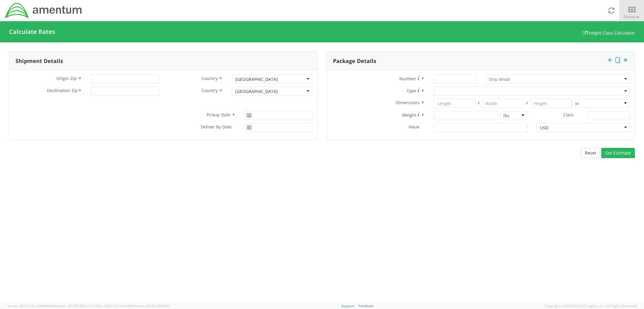 This screenshot has height=309, width=644. Describe the element at coordinates (632, 17) in the screenshot. I see `span: Forms` at that location.